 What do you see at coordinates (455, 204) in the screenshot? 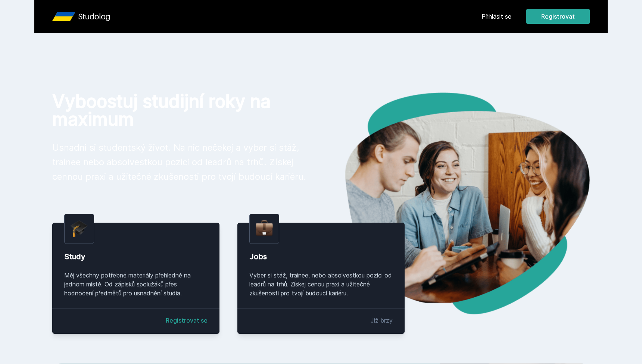
I see `img: hero.png` at bounding box center [455, 204].